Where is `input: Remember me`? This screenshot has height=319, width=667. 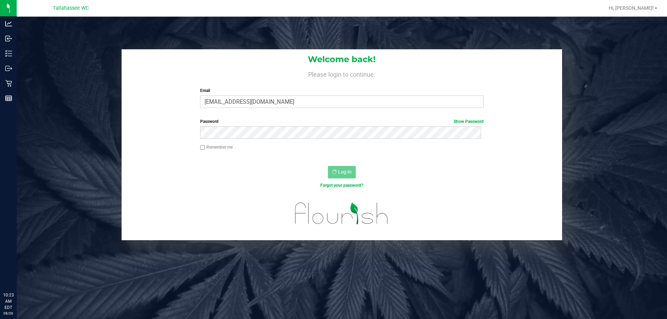 input: Remember me is located at coordinates (203, 148).